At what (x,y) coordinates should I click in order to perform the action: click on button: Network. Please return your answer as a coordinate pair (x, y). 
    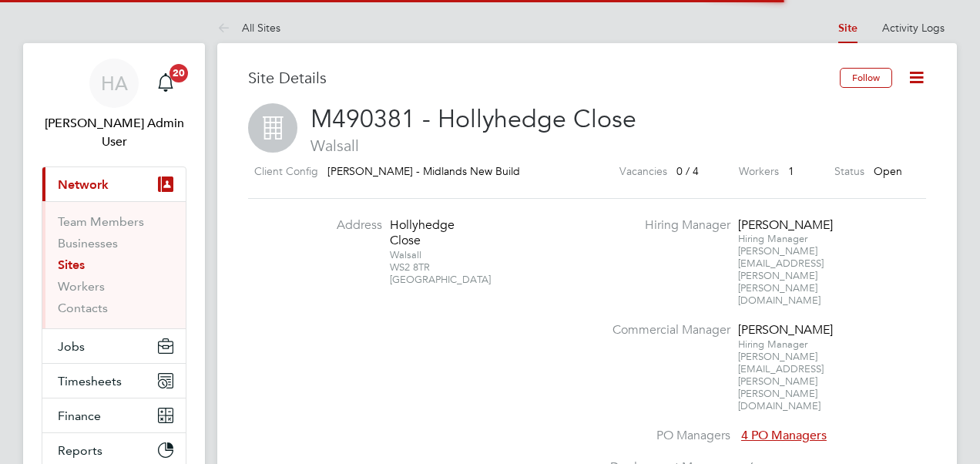
    Looking at the image, I should click on (114, 184).